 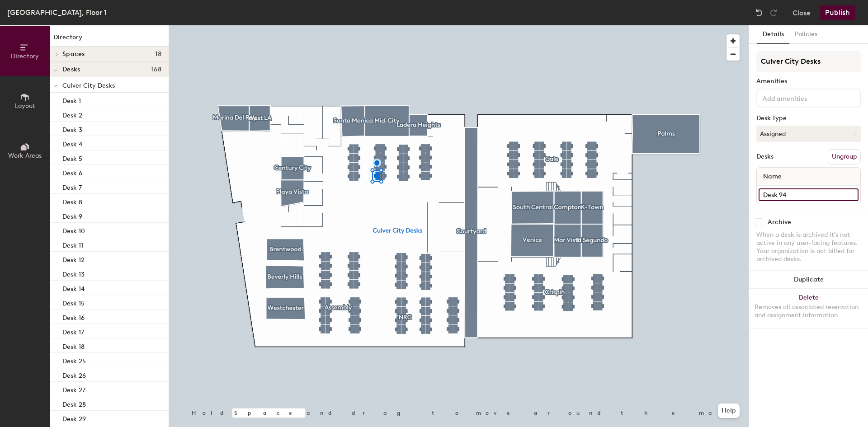 I want to click on img: Redo, so click(x=773, y=13).